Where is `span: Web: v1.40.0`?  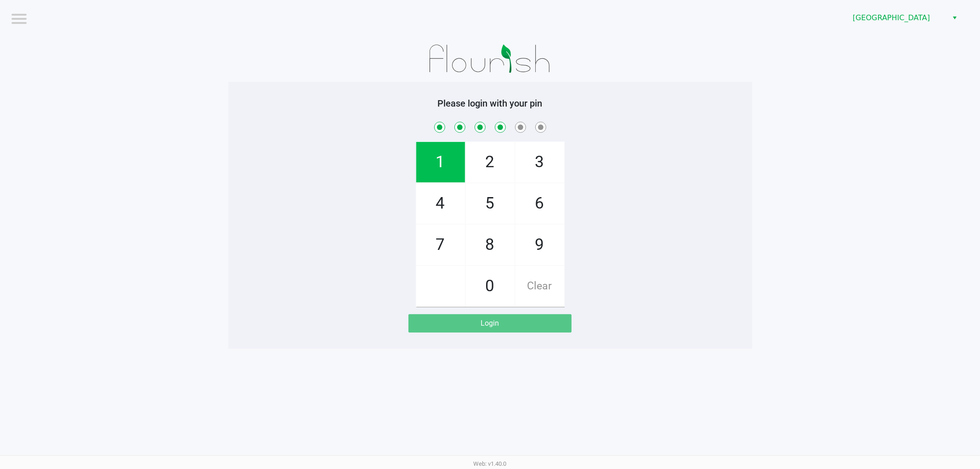 span: Web: v1.40.0 is located at coordinates (490, 463).